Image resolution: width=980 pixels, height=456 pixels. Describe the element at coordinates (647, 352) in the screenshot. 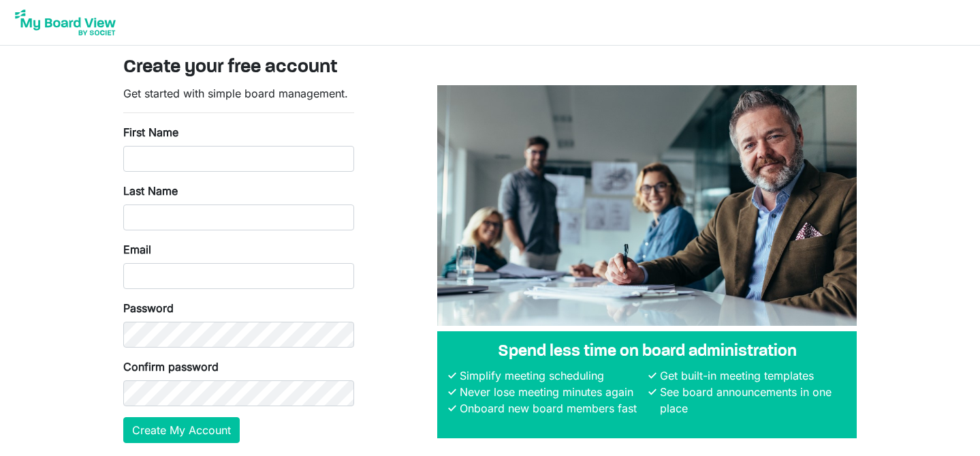

I see `h4: Spend less time on board administration` at that location.